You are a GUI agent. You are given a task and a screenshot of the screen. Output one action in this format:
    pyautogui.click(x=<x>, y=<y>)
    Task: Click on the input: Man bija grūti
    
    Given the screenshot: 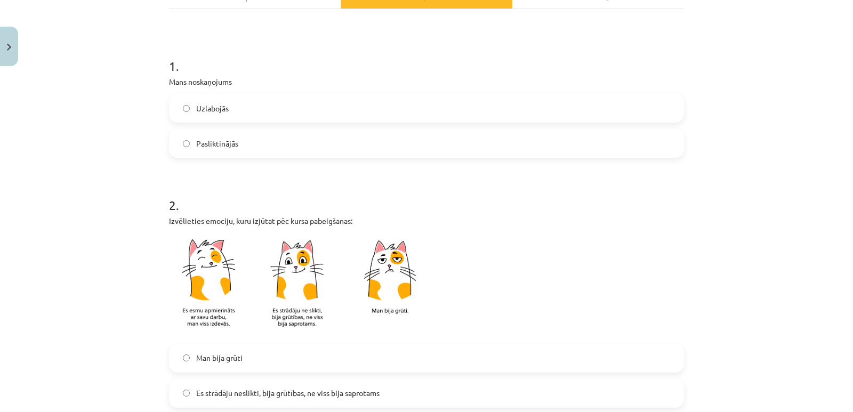 What is the action you would take?
    pyautogui.click(x=186, y=358)
    